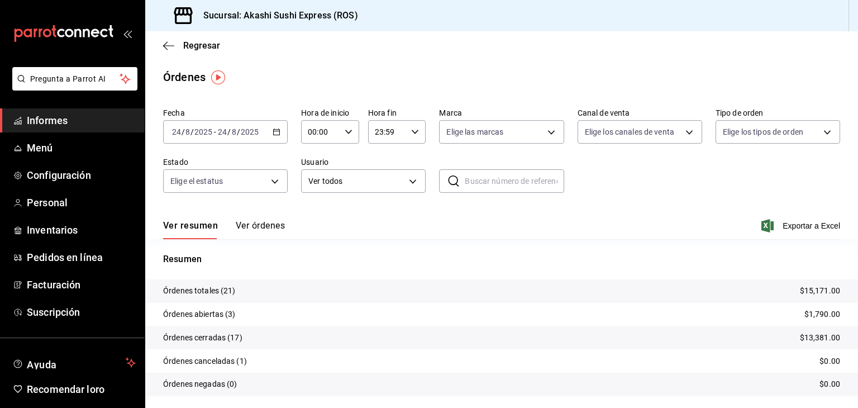 This screenshot has width=858, height=408. Describe the element at coordinates (802, 226) in the screenshot. I see `button: Exportar a Excel` at that location.